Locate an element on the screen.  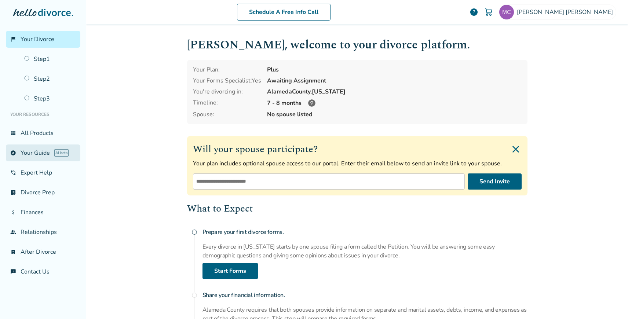
span: flag_2 is located at coordinates (13, 39).